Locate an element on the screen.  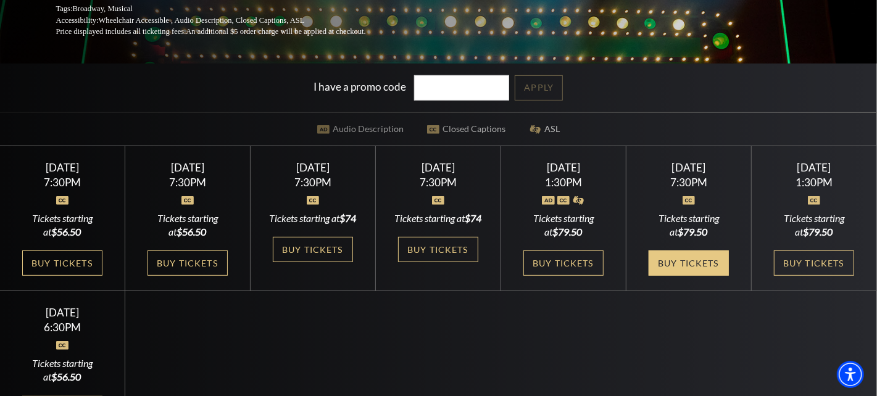
p: Price displayed includes all ticketing fees. is located at coordinates (226, 31).